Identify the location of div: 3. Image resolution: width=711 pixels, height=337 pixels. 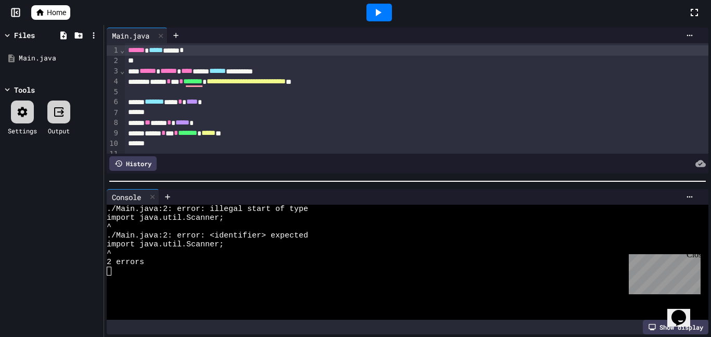
(113, 71).